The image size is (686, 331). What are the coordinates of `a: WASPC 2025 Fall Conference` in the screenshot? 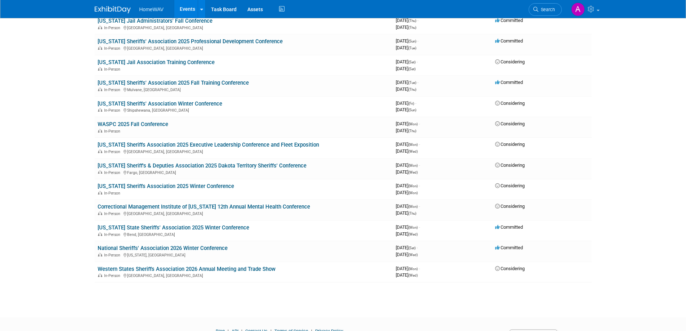 It's located at (133, 124).